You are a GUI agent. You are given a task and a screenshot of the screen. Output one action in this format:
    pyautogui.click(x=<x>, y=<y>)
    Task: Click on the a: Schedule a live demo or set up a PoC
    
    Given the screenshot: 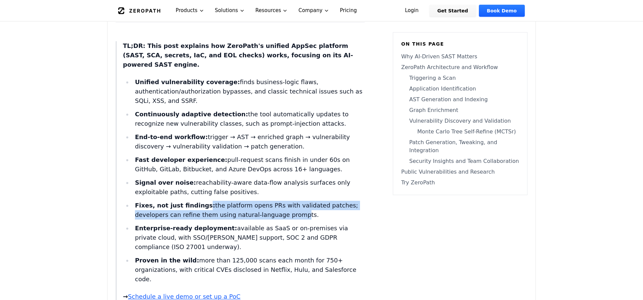 What is the action you would take?
    pyautogui.click(x=184, y=296)
    